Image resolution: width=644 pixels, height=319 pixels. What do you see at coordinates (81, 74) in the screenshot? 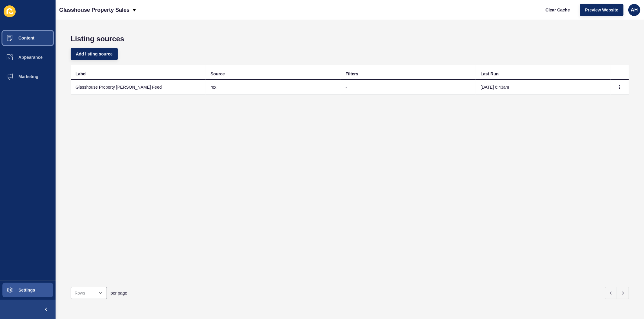
I see `div: Label` at bounding box center [81, 74].